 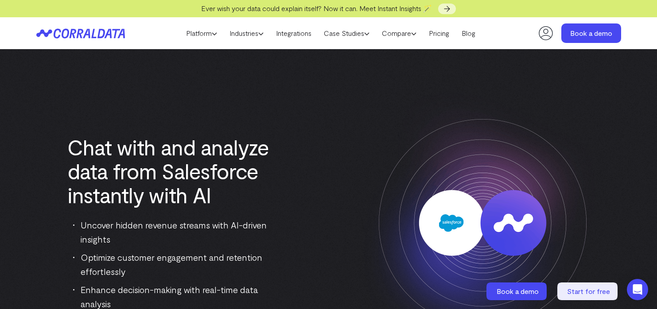 I want to click on a: Integrations, so click(x=294, y=33).